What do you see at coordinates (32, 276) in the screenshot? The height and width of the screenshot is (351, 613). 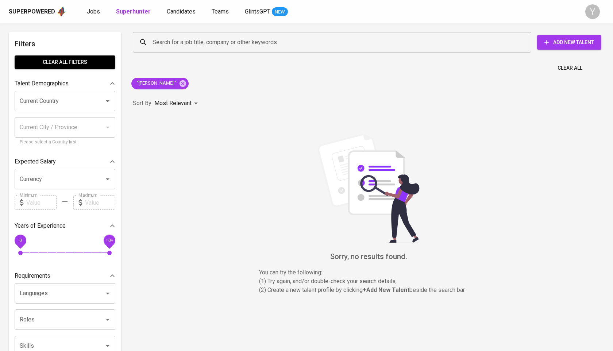 I see `p: Requirements` at bounding box center [32, 276].